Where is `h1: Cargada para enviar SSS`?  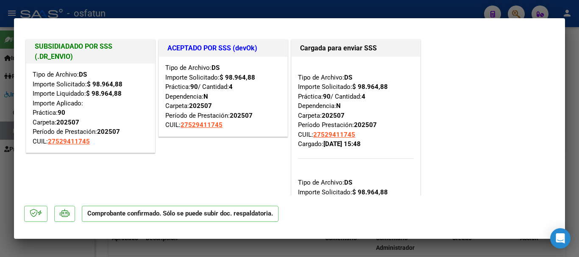 h1: Cargada para enviar SSS is located at coordinates (356, 48).